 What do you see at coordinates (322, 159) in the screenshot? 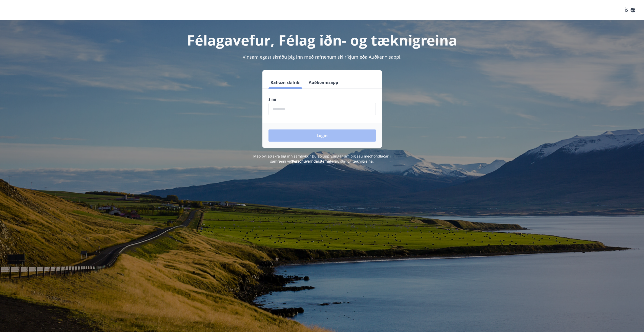
I see `span: Með því að skrá þig inn samþykkir þú að upplýsingar um þig séu meðhöndlaðar í samræmi við Félag i...` at bounding box center [322, 159].